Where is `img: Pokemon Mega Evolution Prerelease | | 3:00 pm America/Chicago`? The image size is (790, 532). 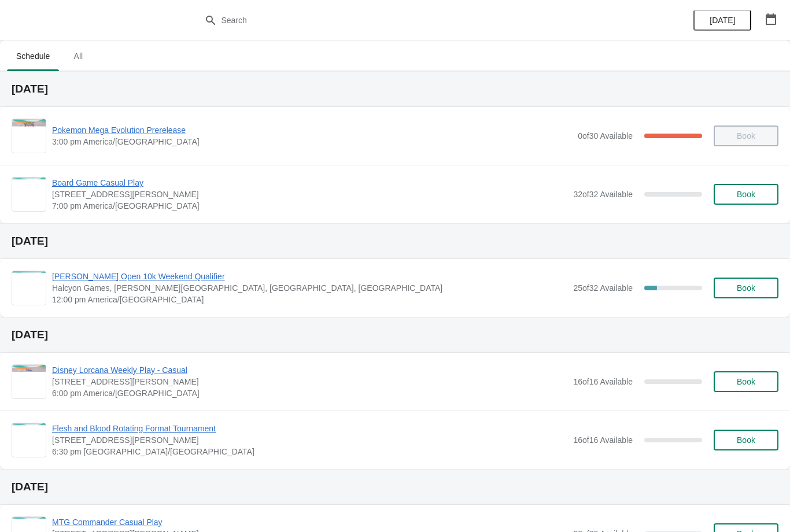
img: Pokemon Mega Evolution Prerelease | | 3:00 pm America/Chicago is located at coordinates (29, 136).